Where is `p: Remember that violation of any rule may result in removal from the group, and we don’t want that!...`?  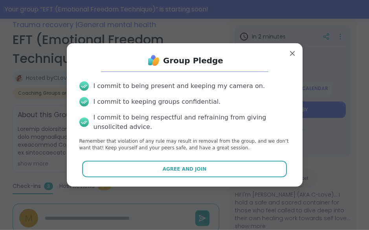 p: Remember that violation of any rule may result in removal from the group, and we don’t want that!... is located at coordinates (185, 145).